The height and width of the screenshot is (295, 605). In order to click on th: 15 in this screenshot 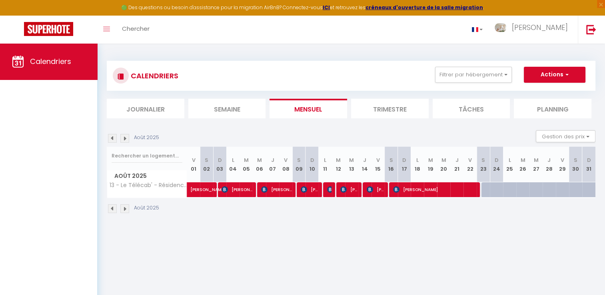, I will do `click(378, 164)`.